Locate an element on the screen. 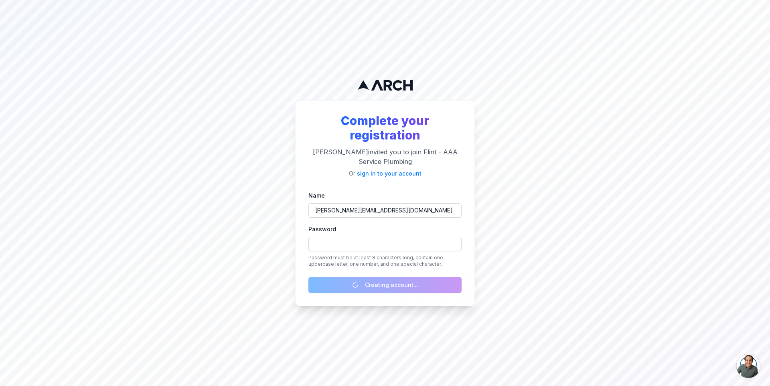 The width and height of the screenshot is (770, 386). h2: Complete your registration is located at coordinates (385, 128).